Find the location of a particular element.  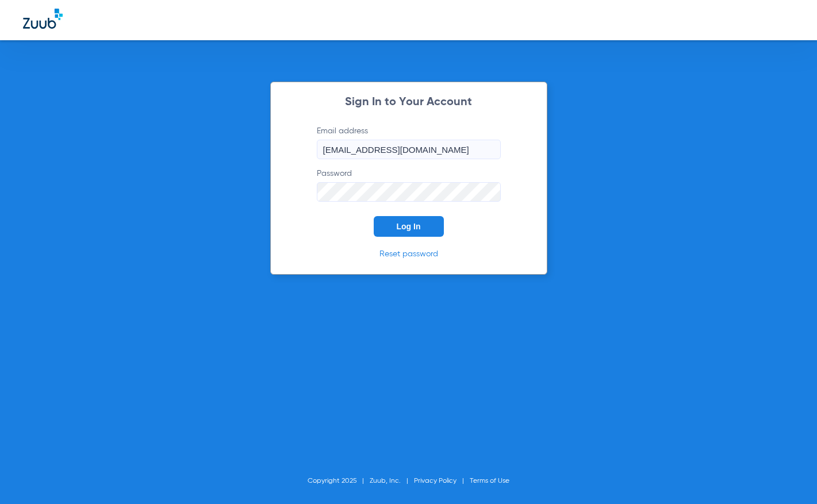

a: Terms of Use is located at coordinates (489, 481).